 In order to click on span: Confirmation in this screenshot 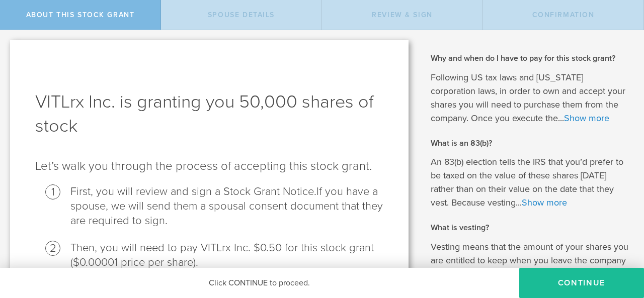, I will do `click(564, 15)`.